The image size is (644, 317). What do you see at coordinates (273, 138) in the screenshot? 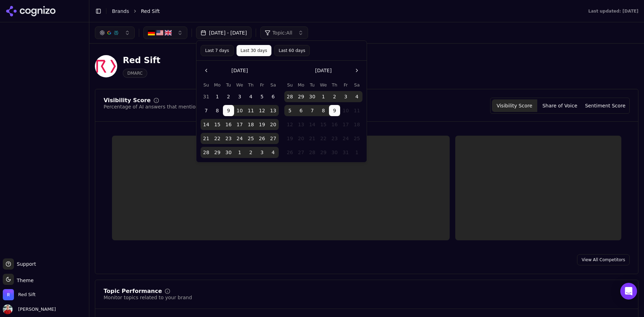
I see `button: Saturday, September 27th, 2025, selected` at bounding box center [273, 138].